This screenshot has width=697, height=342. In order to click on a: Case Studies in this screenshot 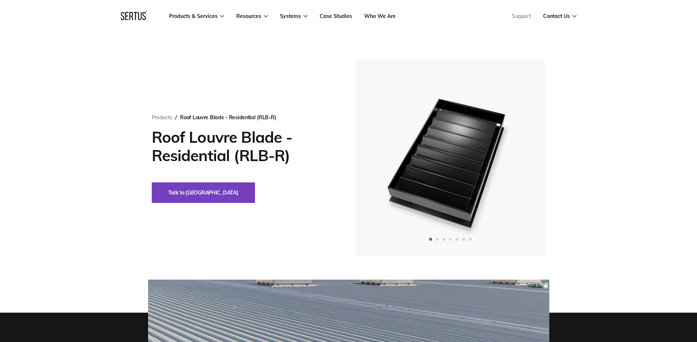, I will do `click(336, 16)`.